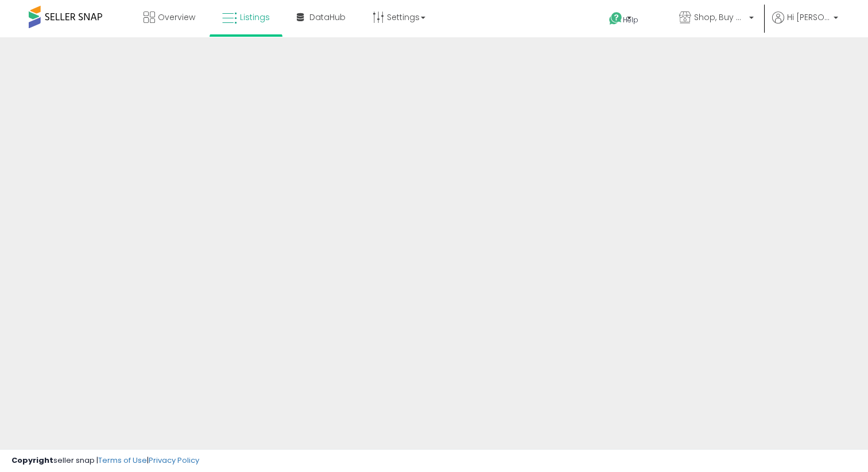  I want to click on span: DataHub, so click(327, 17).